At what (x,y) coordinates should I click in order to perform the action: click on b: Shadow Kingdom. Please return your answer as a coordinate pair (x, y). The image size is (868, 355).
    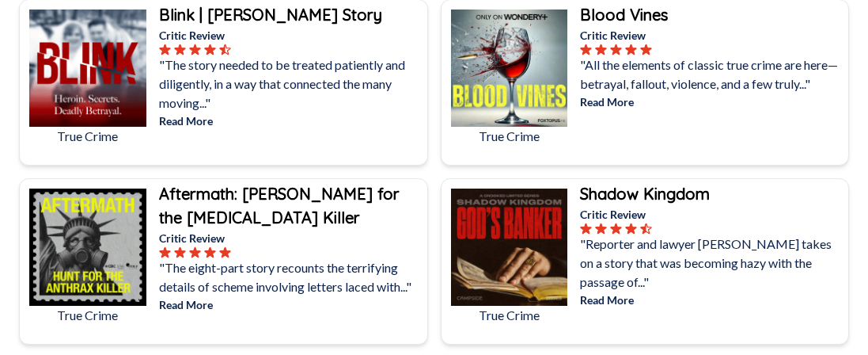
    Looking at the image, I should click on (645, 193).